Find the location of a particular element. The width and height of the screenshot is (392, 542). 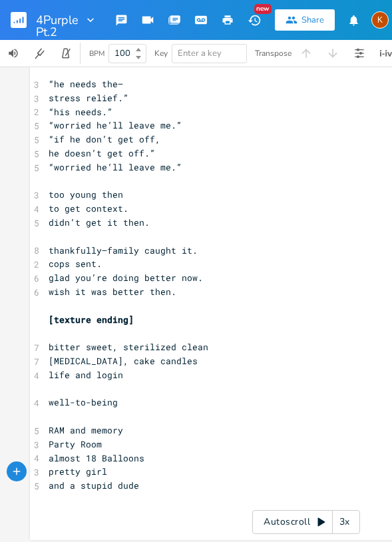

button: K is located at coordinates (380, 20).